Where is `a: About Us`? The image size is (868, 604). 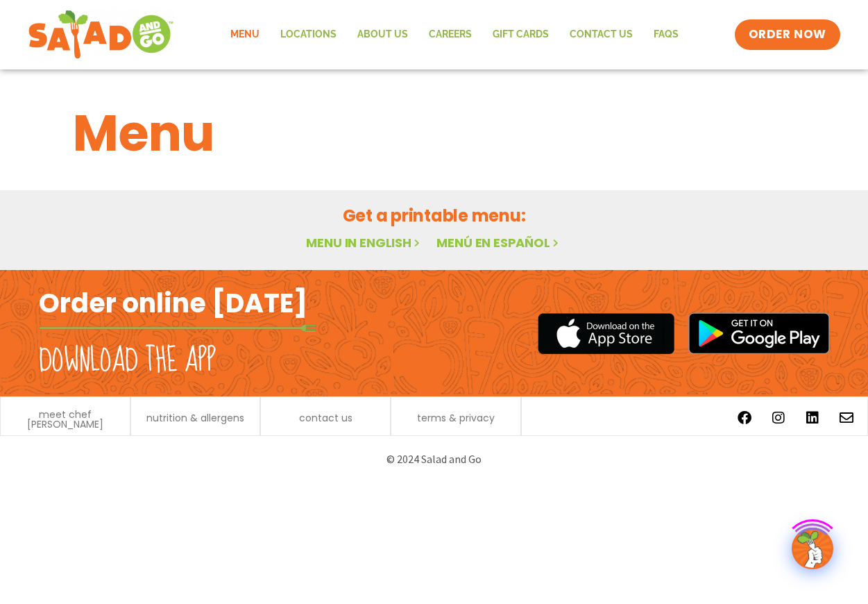 a: About Us is located at coordinates (382, 35).